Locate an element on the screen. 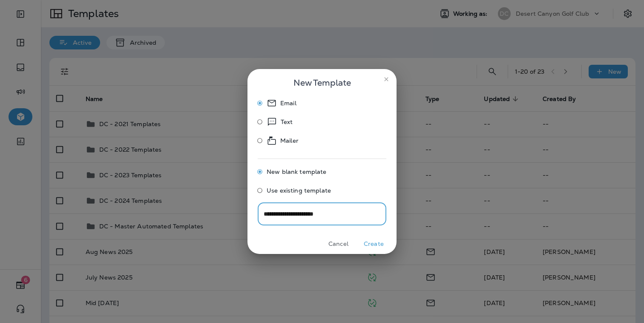  p: Text is located at coordinates (287, 122).